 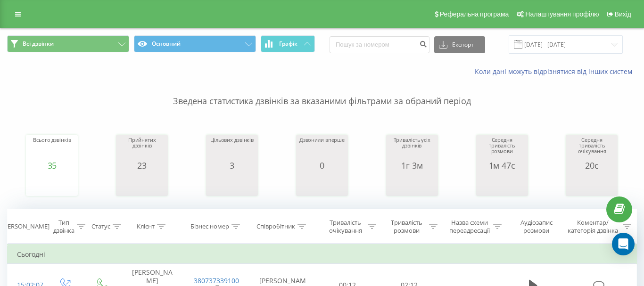 What do you see at coordinates (52, 165) in the screenshot?
I see `div: 35` at bounding box center [52, 165].